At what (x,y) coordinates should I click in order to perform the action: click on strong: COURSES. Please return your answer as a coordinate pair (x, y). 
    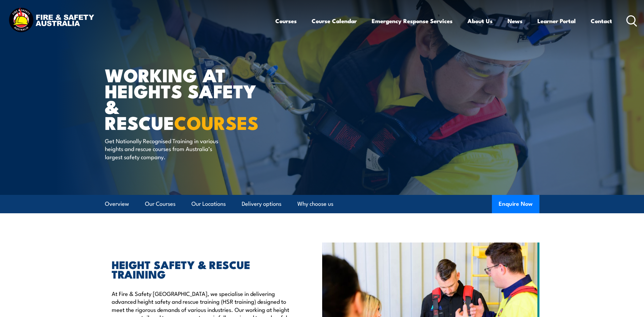
    Looking at the image, I should click on (216, 122).